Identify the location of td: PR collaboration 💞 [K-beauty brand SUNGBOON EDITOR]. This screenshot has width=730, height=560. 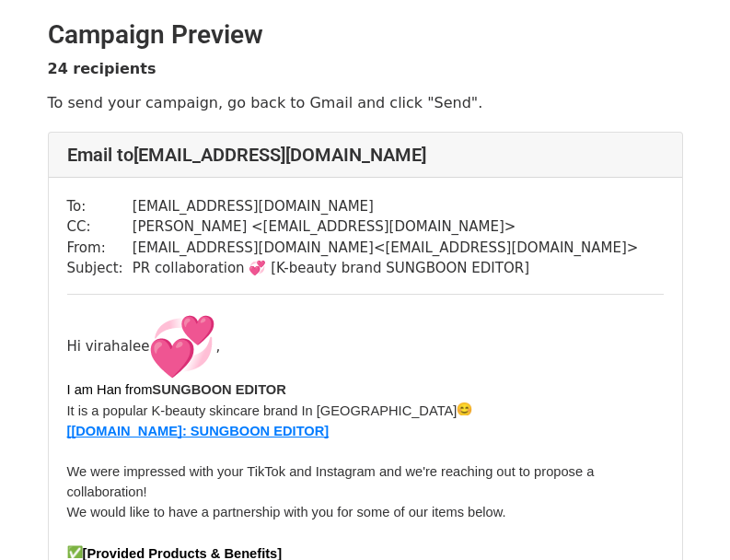
(386, 268).